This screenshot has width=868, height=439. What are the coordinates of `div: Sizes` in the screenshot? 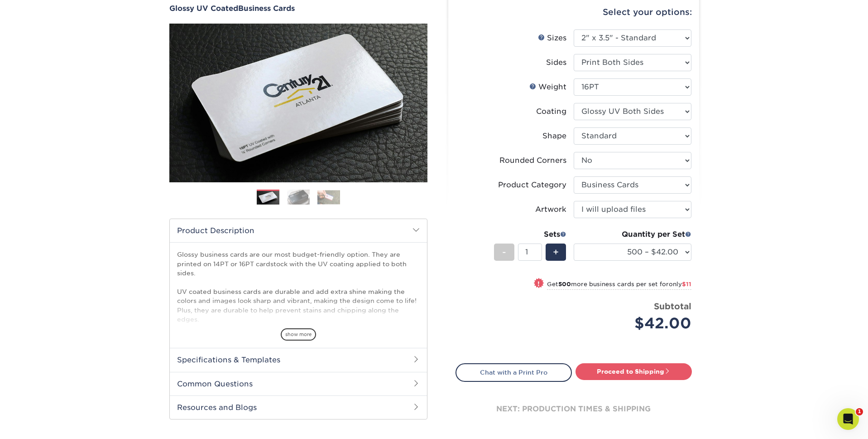 It's located at (552, 38).